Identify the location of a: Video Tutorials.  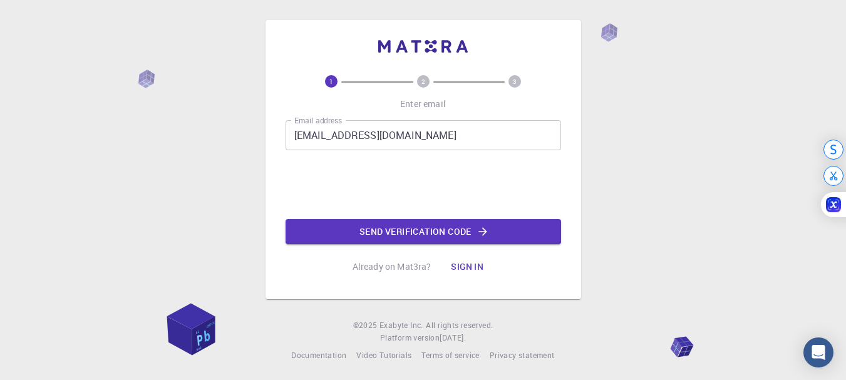
(384, 356).